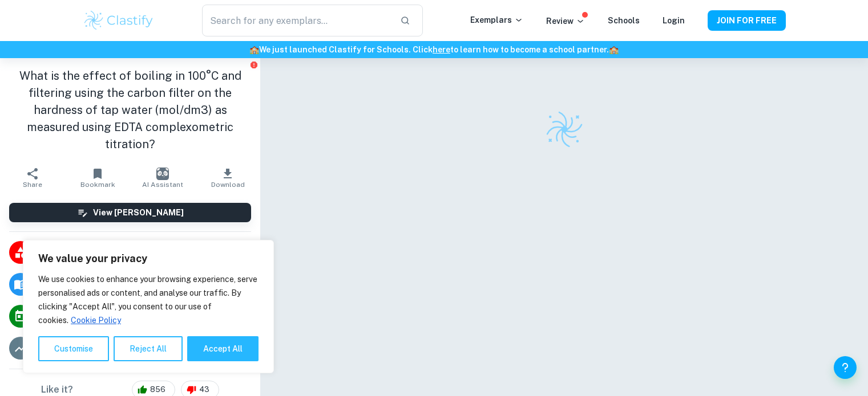 This screenshot has width=868, height=396. I want to click on span: AI Assistant, so click(163, 185).